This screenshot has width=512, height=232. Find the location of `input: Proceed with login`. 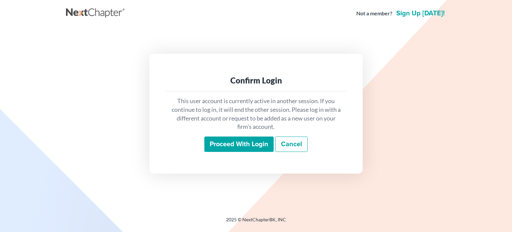

input: Proceed with login is located at coordinates (239, 144).